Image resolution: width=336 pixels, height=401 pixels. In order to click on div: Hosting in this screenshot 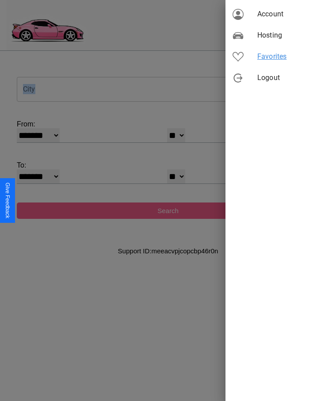, I will do `click(281, 35)`.